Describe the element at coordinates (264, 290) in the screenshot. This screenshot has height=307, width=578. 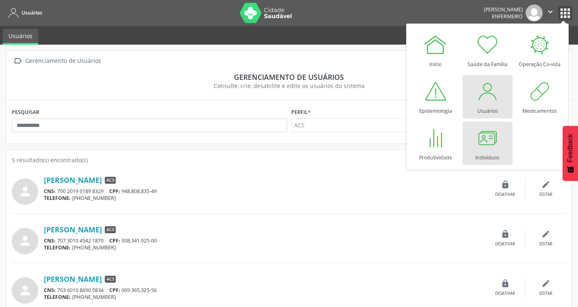
I see `div: 703 6010 8690 5834 009.365.325-56` at that location.